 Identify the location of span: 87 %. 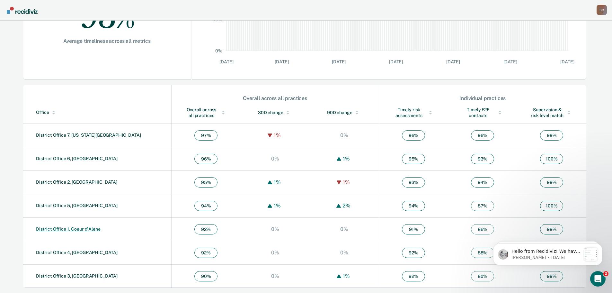
(483, 206).